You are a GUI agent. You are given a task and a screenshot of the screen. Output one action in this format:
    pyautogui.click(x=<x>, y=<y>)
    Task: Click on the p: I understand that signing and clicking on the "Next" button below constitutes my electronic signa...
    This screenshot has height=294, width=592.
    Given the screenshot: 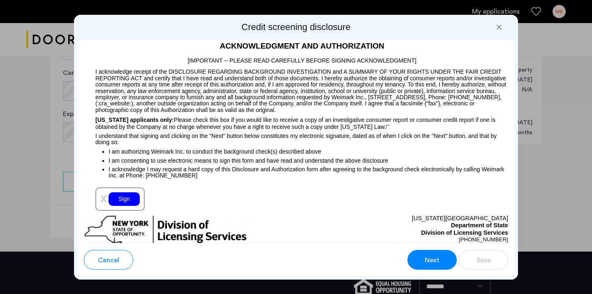 What is the action you would take?
    pyautogui.click(x=296, y=137)
    